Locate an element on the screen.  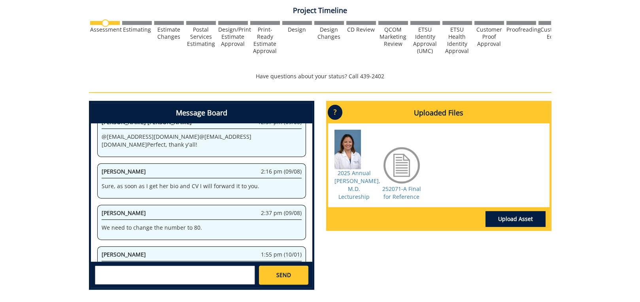
img: no is located at coordinates (105, 23).